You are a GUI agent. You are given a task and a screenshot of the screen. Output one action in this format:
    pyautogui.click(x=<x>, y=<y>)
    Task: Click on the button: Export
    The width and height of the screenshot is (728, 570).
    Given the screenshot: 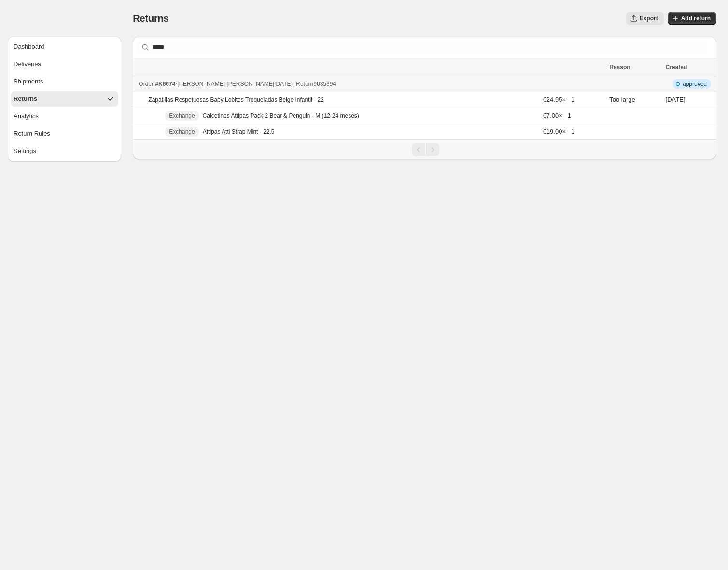 What is the action you would take?
    pyautogui.click(x=645, y=18)
    